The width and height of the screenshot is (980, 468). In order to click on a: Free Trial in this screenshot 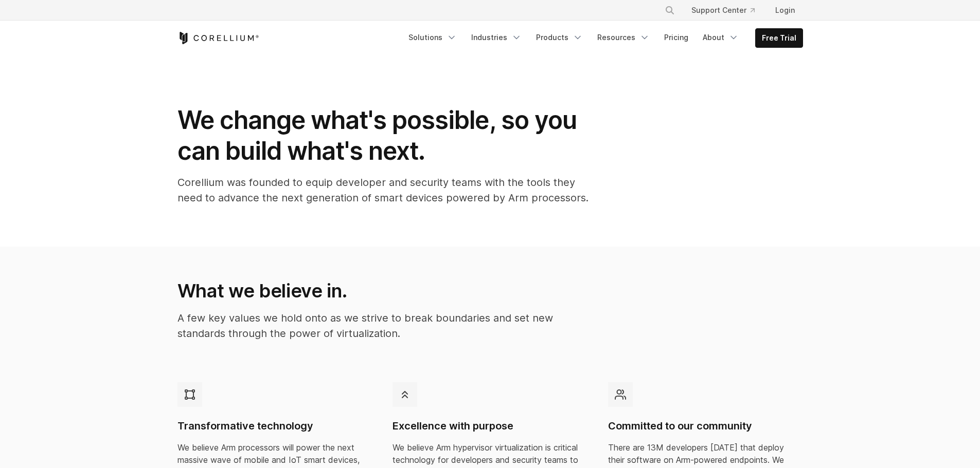, I will do `click(779, 38)`.